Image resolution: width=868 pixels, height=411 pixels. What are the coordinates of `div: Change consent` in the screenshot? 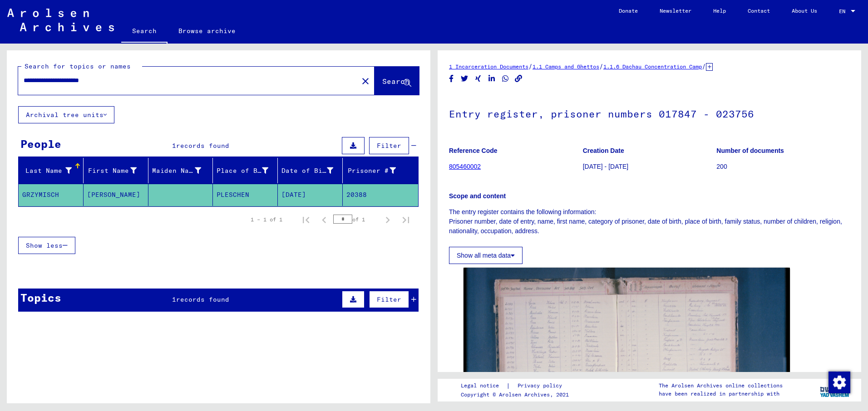 It's located at (839, 382).